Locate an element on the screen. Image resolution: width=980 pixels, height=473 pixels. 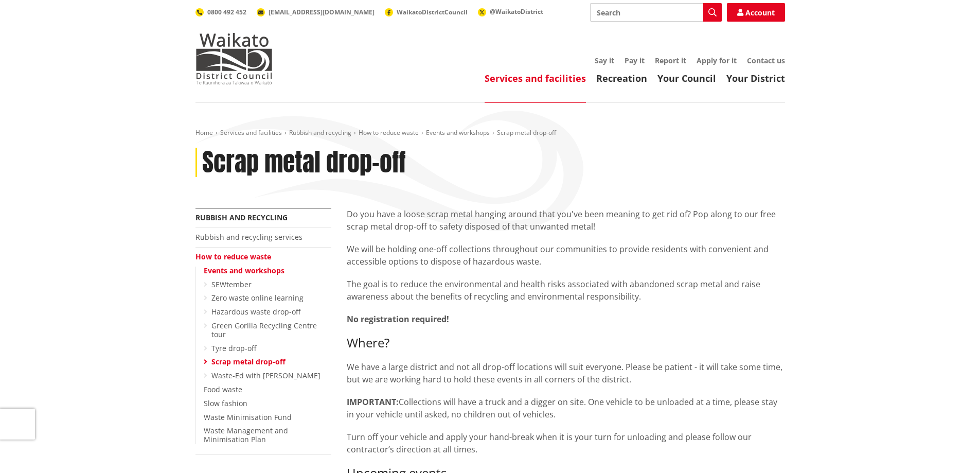
a: Waste Management and Minimisation Plan is located at coordinates (246, 435).